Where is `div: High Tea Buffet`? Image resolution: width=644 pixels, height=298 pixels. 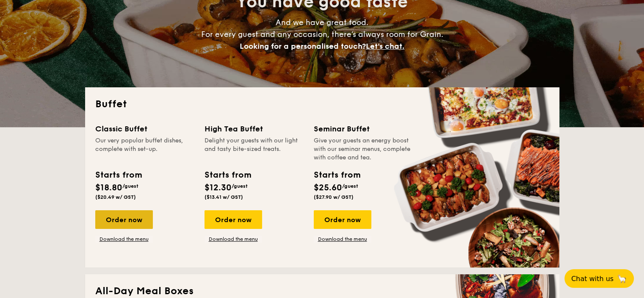
div: High Tea Buffet is located at coordinates (254, 129).